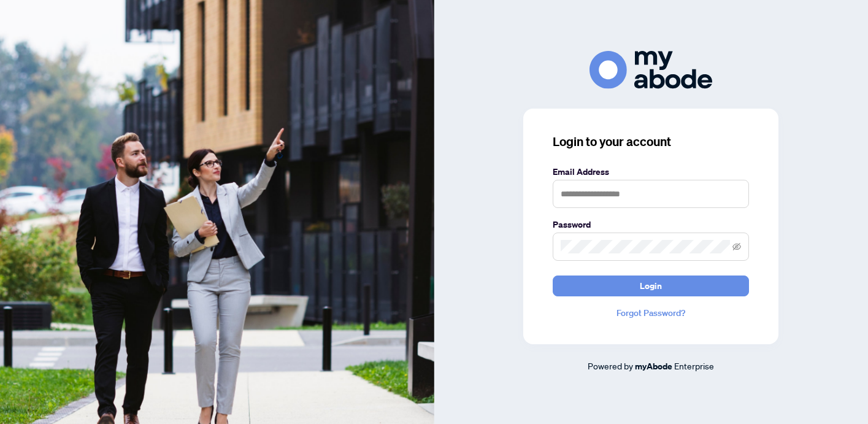 The image size is (868, 424). Describe the element at coordinates (651, 286) in the screenshot. I see `span: Login` at that location.